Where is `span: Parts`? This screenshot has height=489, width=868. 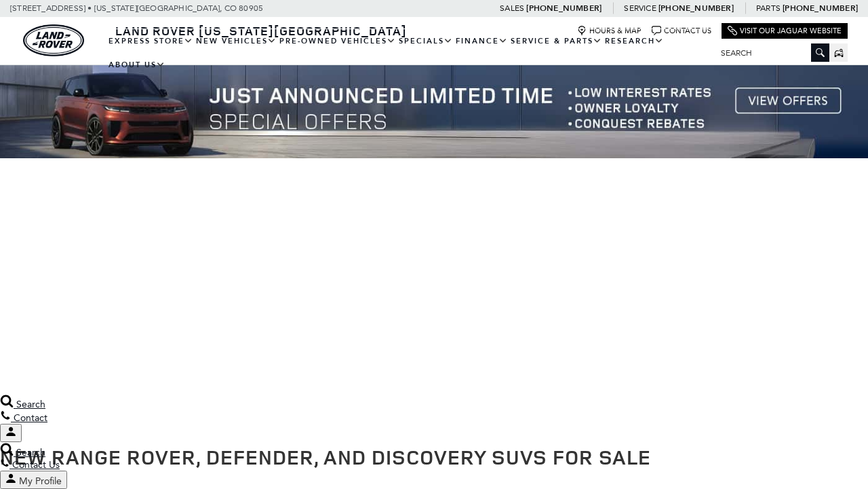
span: Parts is located at coordinates (768, 8).